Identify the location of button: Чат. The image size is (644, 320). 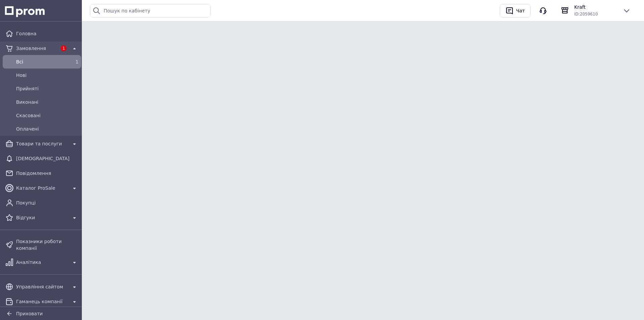
(515, 11).